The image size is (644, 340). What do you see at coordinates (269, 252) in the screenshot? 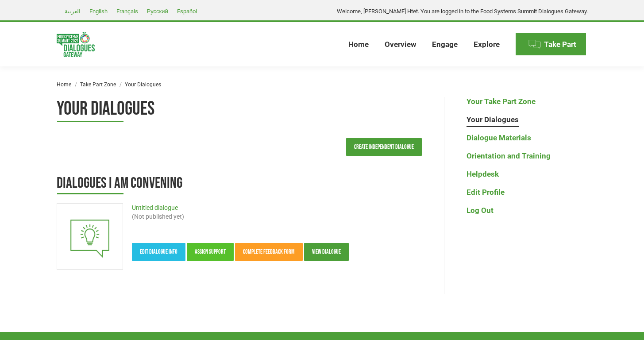
I see `a: Complete feedback form` at bounding box center [269, 252].